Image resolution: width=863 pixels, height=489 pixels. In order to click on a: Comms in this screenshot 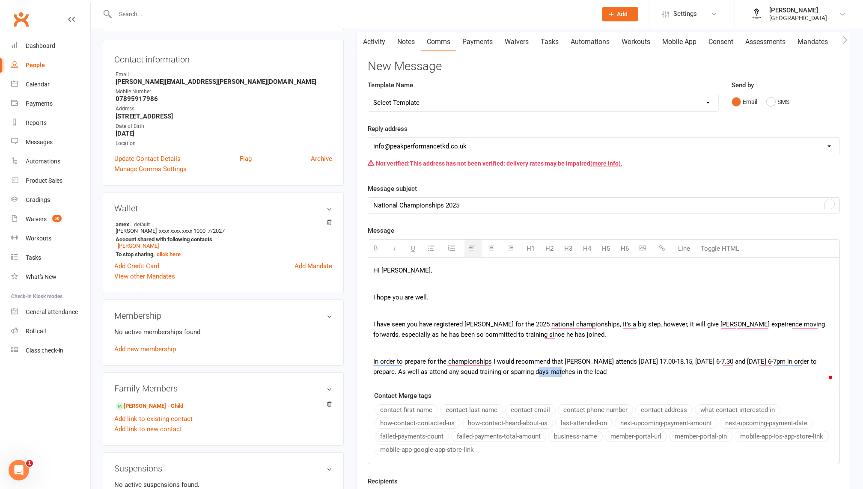, I will do `click(438, 42)`.